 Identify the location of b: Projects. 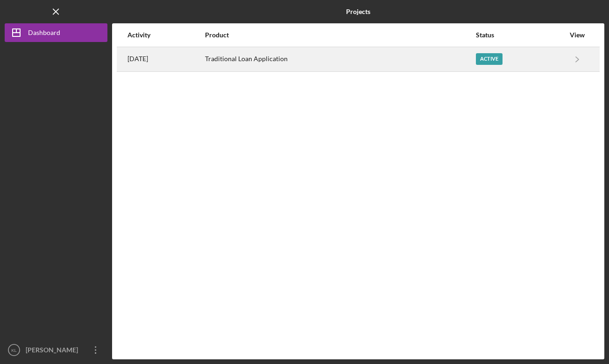
(358, 12).